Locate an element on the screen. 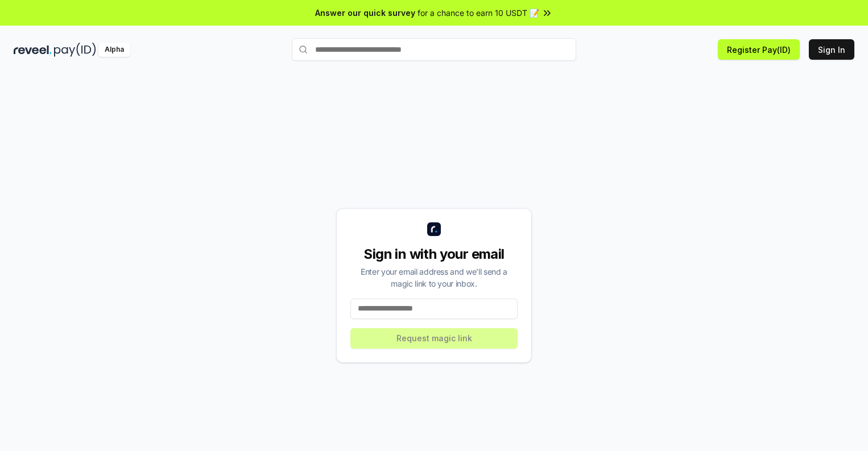 This screenshot has width=868, height=451. div: Alpha is located at coordinates (115, 50).